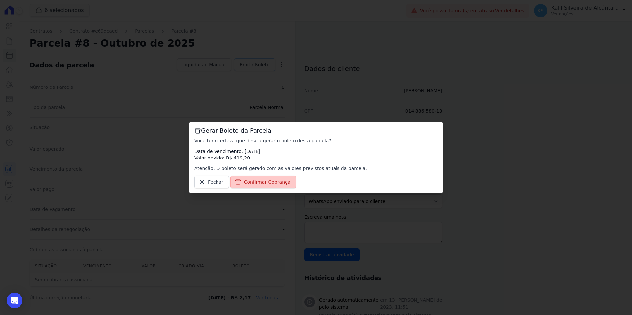  Describe the element at coordinates (316, 131) in the screenshot. I see `h3: Gerar Boleto da Parcela` at that location.